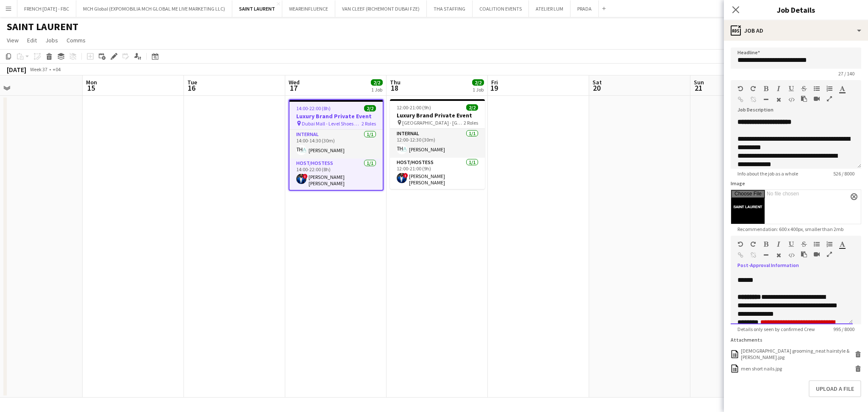  Describe the element at coordinates (38, 69) in the screenshot. I see `span: Week 37` at that location.